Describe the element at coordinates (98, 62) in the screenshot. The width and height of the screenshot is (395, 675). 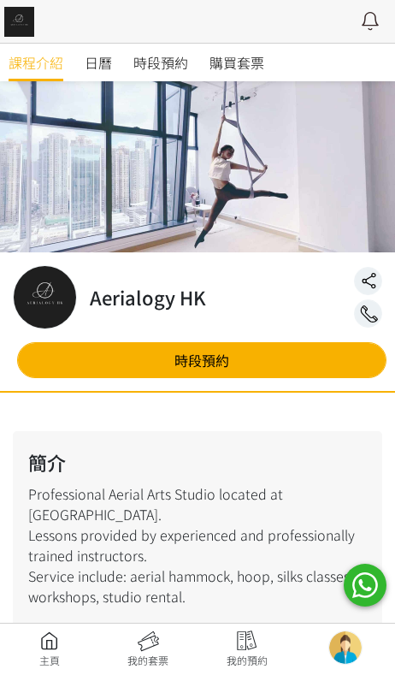
I see `a: 日曆` at that location.